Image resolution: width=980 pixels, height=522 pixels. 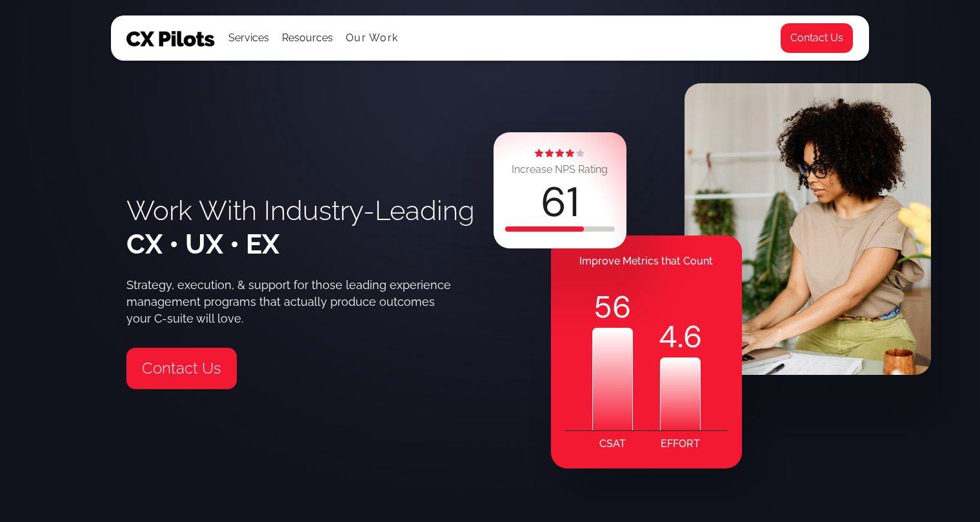 I want to click on a: Our Work, so click(x=372, y=38).